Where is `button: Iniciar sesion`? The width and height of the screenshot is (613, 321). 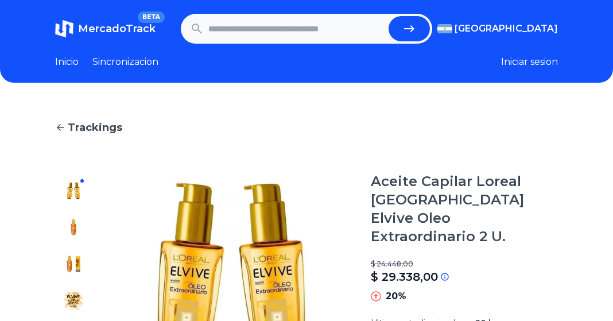 button: Iniciar sesion is located at coordinates (529, 62).